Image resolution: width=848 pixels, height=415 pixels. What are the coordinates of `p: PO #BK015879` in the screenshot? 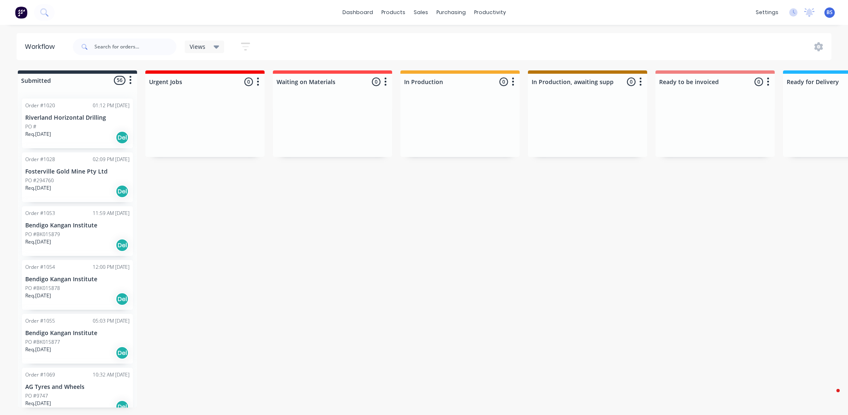 It's located at (43, 234).